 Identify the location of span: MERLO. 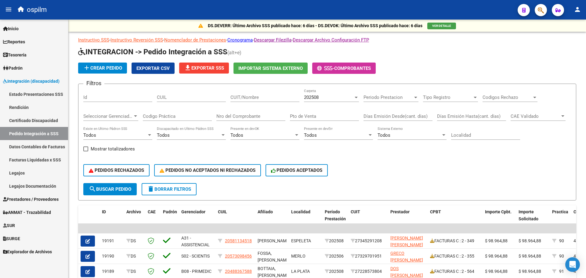
(298, 256).